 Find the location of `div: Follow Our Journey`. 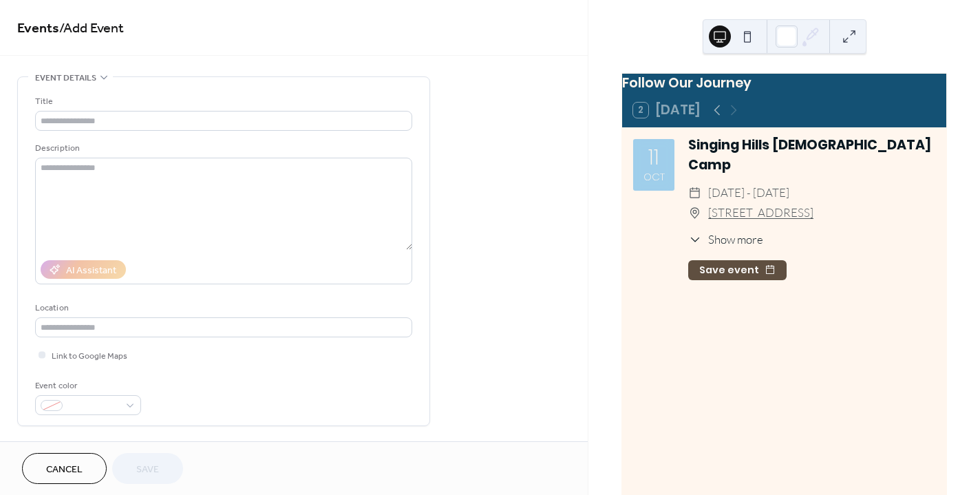

div: Follow Our Journey is located at coordinates (784, 84).